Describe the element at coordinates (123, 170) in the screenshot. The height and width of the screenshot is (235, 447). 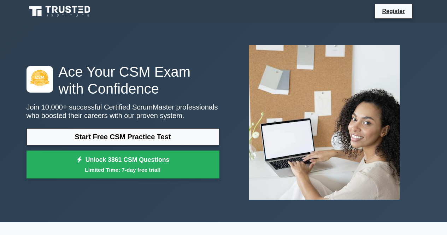
I see `small: Limited Time: 7-day free trial!` at that location.